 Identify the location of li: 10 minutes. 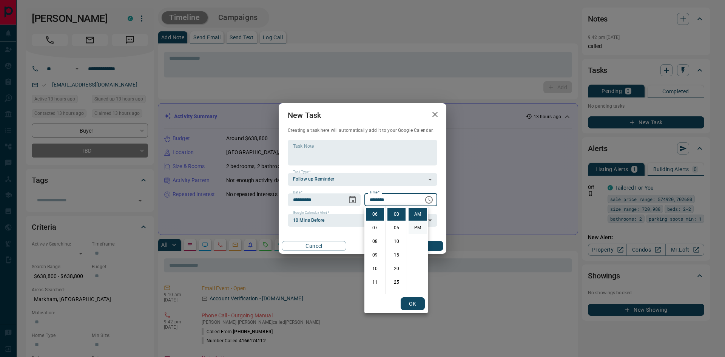
(397, 241).